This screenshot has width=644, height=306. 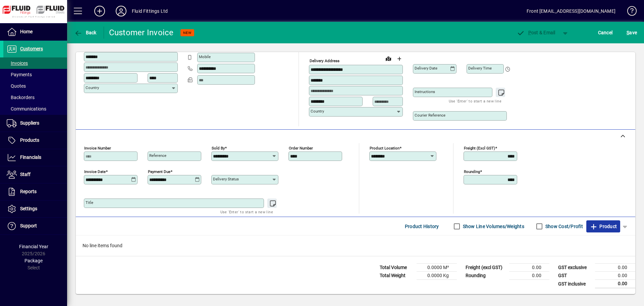 I want to click on span: Customers, so click(x=32, y=49).